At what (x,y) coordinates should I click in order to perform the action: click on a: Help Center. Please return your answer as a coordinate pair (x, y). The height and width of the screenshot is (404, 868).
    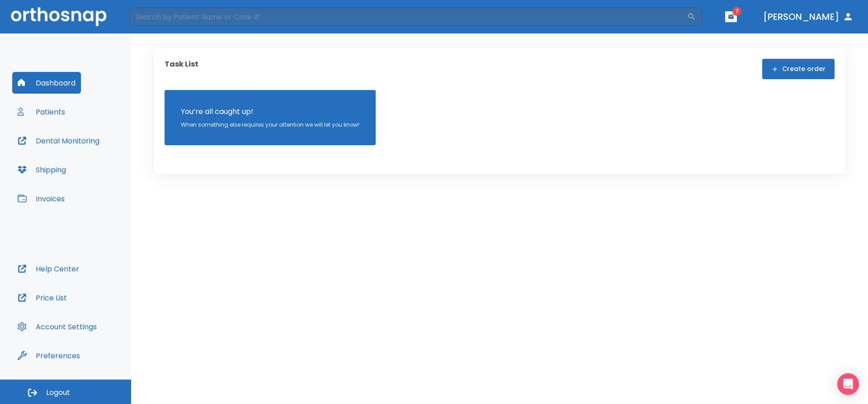
    Looking at the image, I should click on (49, 269).